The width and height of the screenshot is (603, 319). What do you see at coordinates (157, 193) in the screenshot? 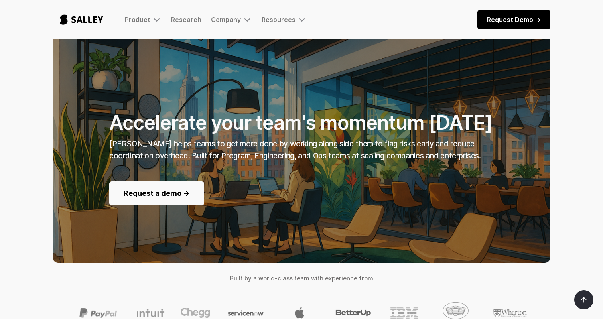
I see `a: Request a demo ->` at bounding box center [157, 193].